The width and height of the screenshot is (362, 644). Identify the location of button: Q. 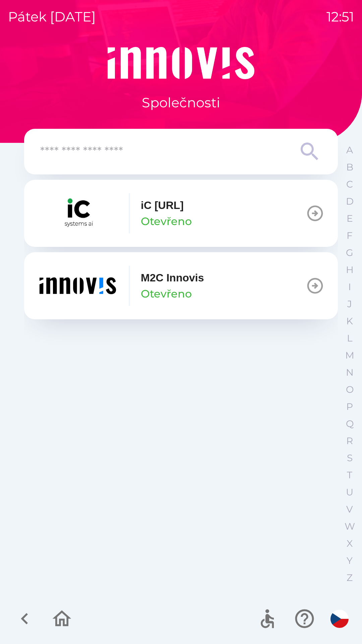
(350, 424).